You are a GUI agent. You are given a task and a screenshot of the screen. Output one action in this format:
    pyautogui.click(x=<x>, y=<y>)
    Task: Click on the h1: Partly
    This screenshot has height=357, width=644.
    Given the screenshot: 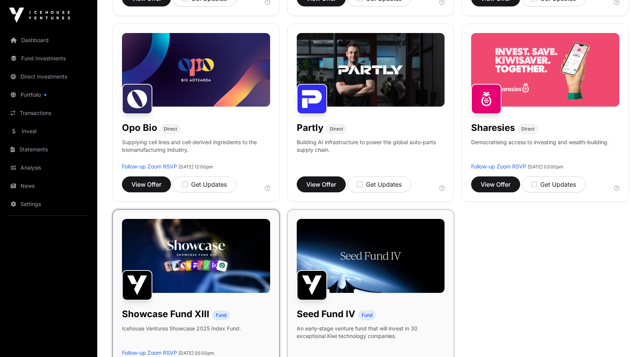 What is the action you would take?
    pyautogui.click(x=310, y=128)
    